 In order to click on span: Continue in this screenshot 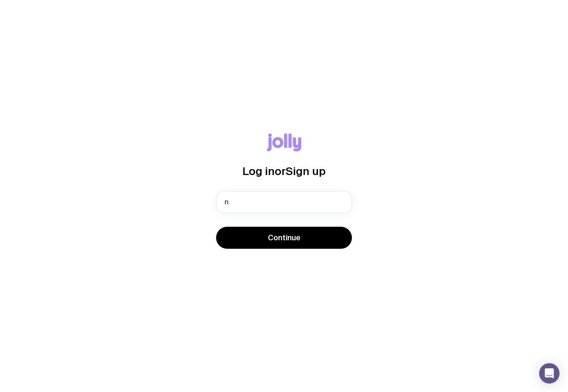, I will do `click(284, 238)`.